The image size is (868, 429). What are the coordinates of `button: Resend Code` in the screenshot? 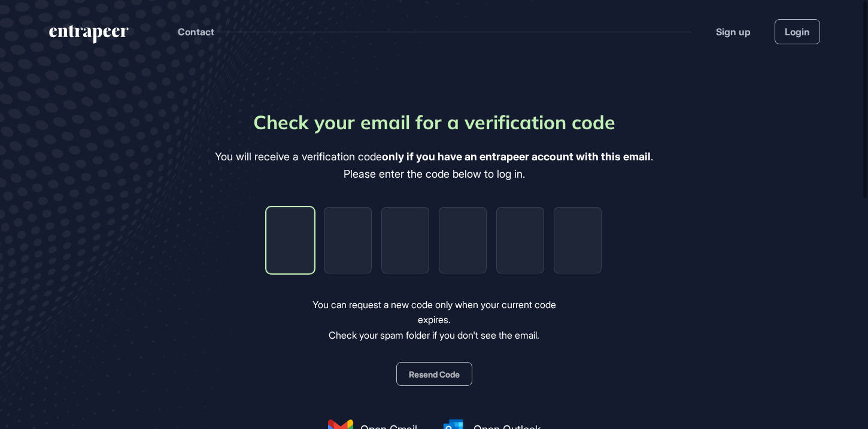 It's located at (434, 374).